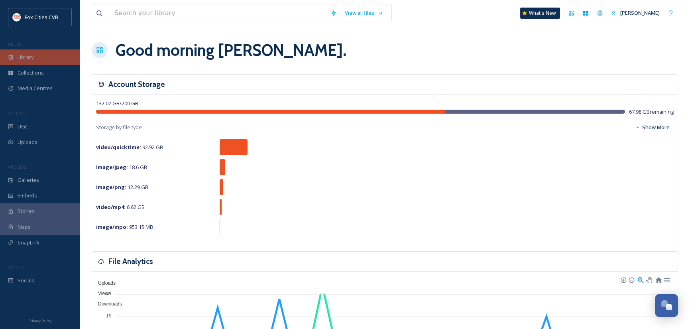 The width and height of the screenshot is (690, 329). Describe the element at coordinates (120, 207) in the screenshot. I see `span: 6.62 GB` at that location.